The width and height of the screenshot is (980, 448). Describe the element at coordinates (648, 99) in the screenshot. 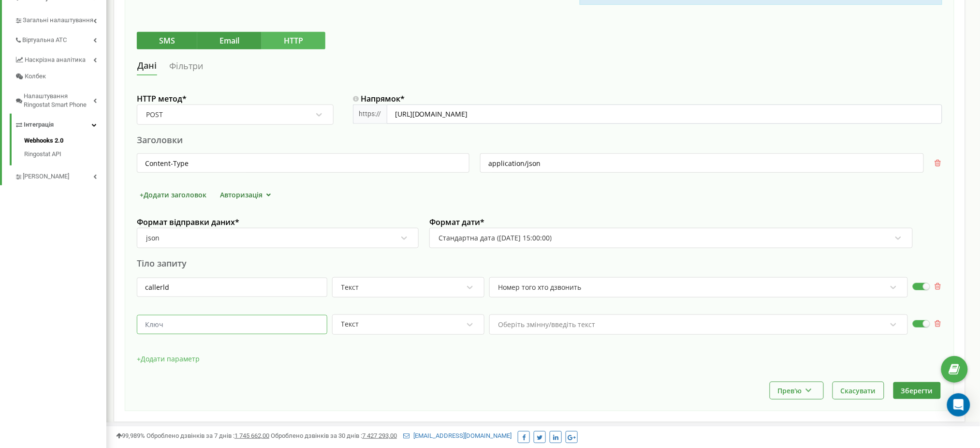

I see `label: Напрямок *` at that location.